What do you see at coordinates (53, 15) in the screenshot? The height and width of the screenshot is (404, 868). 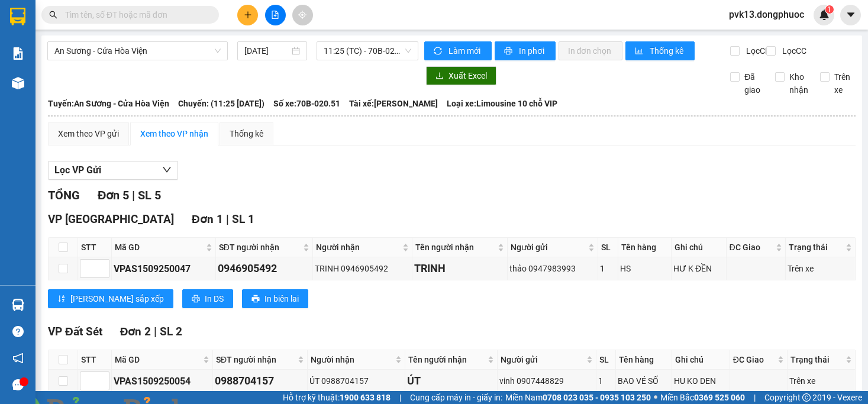 I see `span: search` at bounding box center [53, 15].